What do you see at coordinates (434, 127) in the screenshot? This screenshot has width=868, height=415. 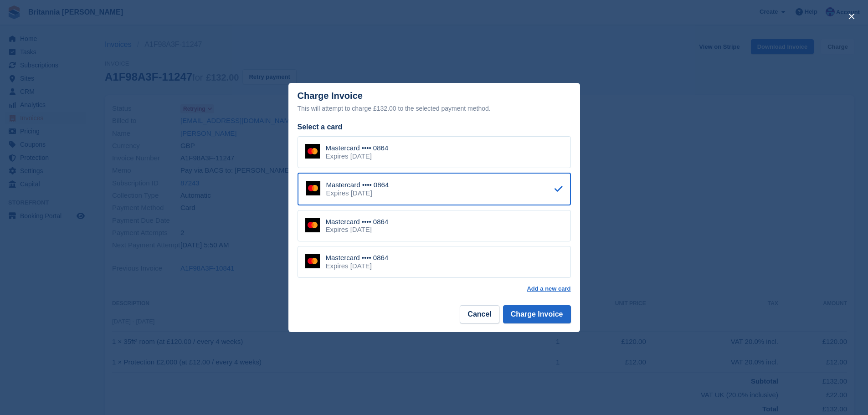 I see `div: Select a card` at bounding box center [434, 127].